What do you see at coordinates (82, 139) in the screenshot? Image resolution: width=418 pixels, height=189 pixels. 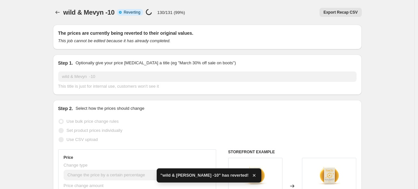 I see `span: Use CSV upload` at bounding box center [82, 139].